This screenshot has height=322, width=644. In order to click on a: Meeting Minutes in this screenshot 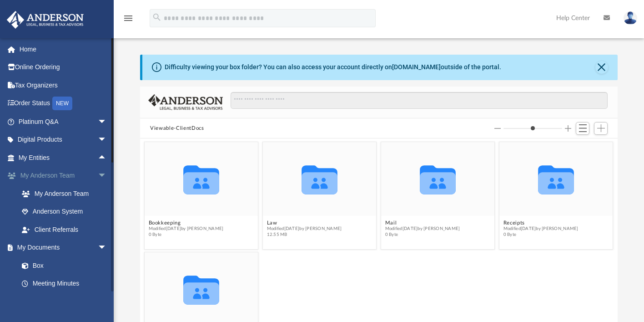, I will do `click(64, 284)`.